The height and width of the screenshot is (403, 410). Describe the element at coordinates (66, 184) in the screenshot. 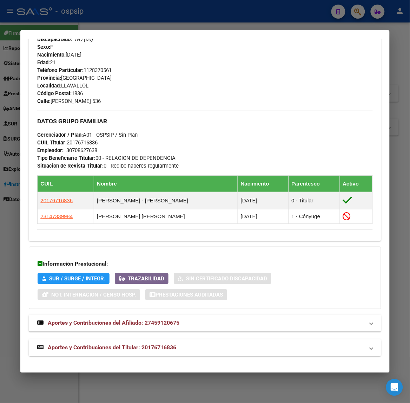

I see `th: CUIL` at that location.